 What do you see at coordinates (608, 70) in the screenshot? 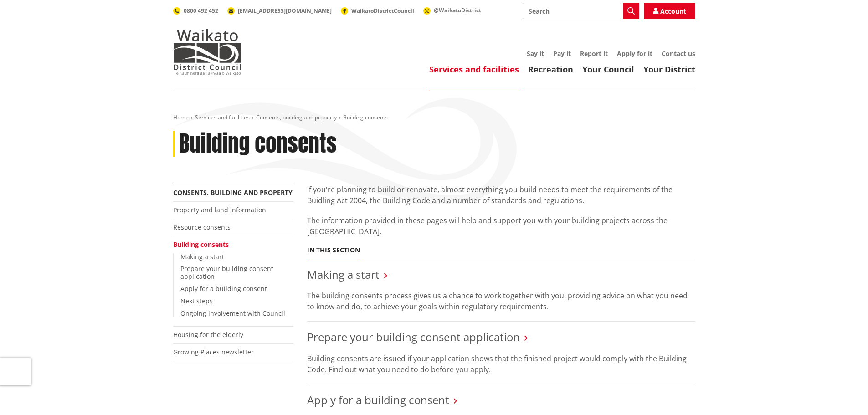
I see `a: Your Council` at bounding box center [608, 70].